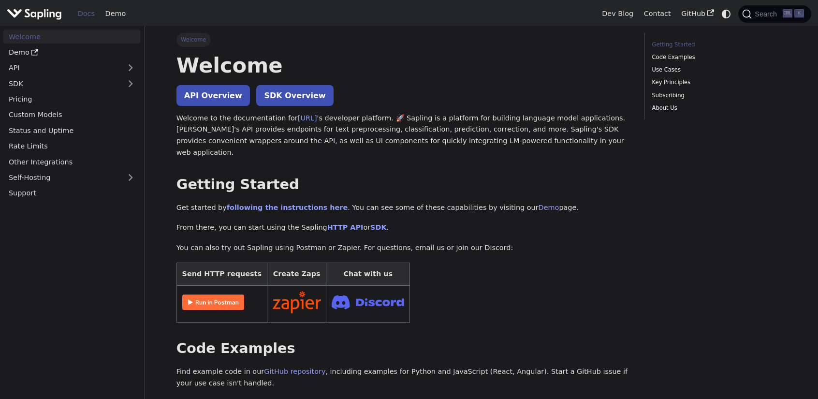  What do you see at coordinates (404, 248) in the screenshot?
I see `p: You can also try out Sapling using Postman or Zapier. For questions, email us or join our Discord:` at bounding box center [404, 248].